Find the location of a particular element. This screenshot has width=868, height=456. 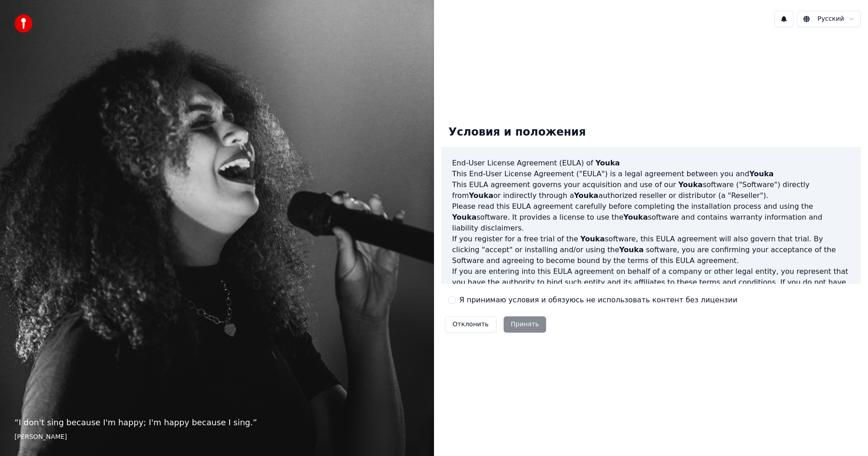

p: If you register for a free trial of the software, this EULA agreement will also govern that trial... is located at coordinates (651, 250).